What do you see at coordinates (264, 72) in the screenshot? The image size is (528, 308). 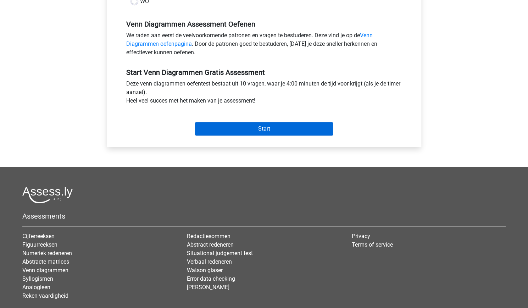 I see `h5: Start Venn Diagrammen Gratis Assessment` at bounding box center [264, 72].